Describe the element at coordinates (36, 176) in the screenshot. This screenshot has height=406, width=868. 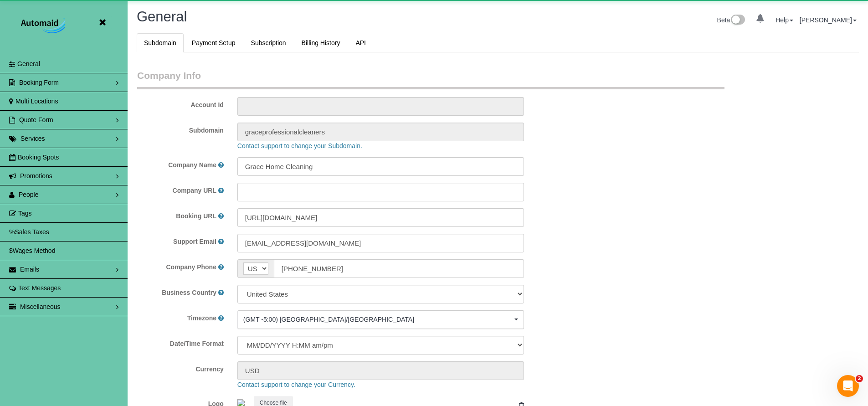
I see `span: Promotions` at that location.